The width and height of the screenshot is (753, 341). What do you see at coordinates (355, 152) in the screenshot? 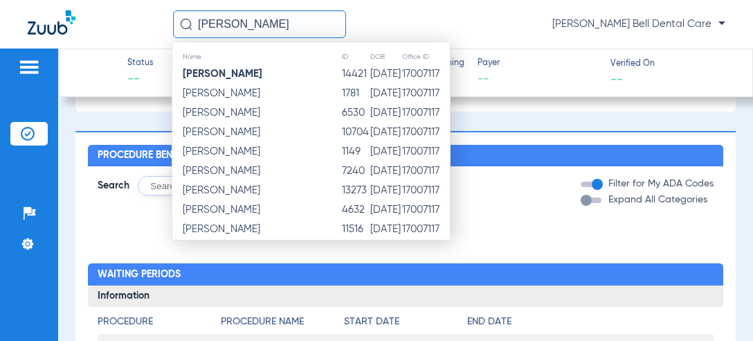
I see `td: 1149` at bounding box center [355, 152].